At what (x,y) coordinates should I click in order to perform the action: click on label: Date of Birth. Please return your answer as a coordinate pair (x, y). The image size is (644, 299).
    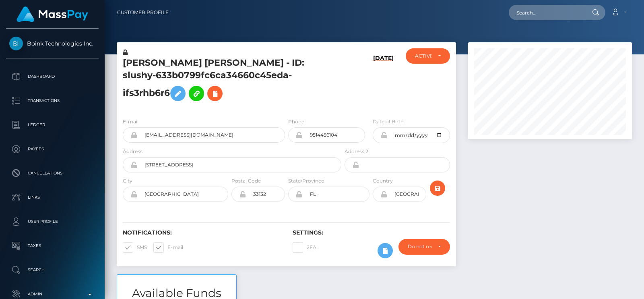
    Looking at the image, I should click on (388, 122).